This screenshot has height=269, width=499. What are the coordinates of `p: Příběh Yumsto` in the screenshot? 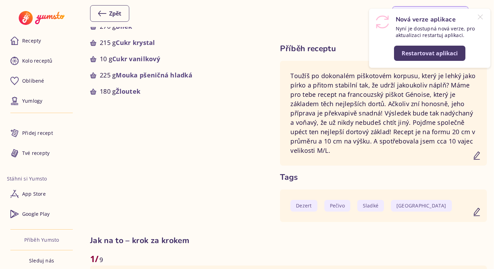 It's located at (42, 240).